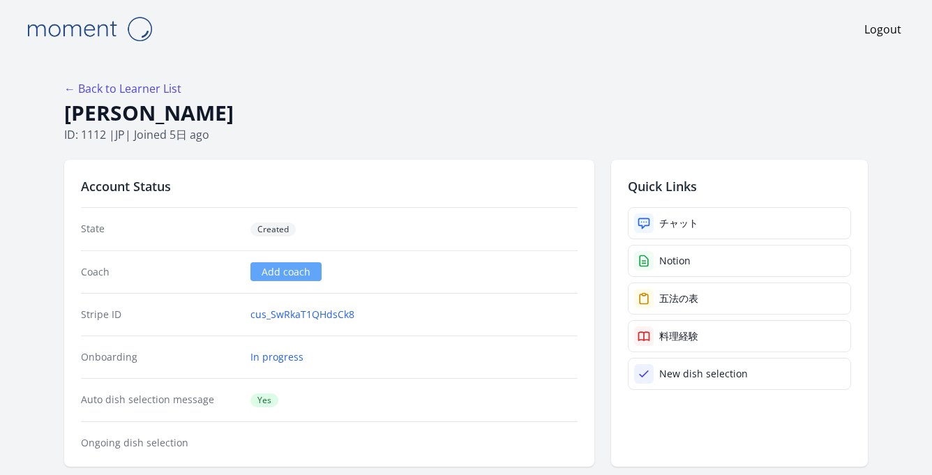 This screenshot has width=932, height=475. What do you see at coordinates (883, 29) in the screenshot?
I see `a: Logout` at bounding box center [883, 29].